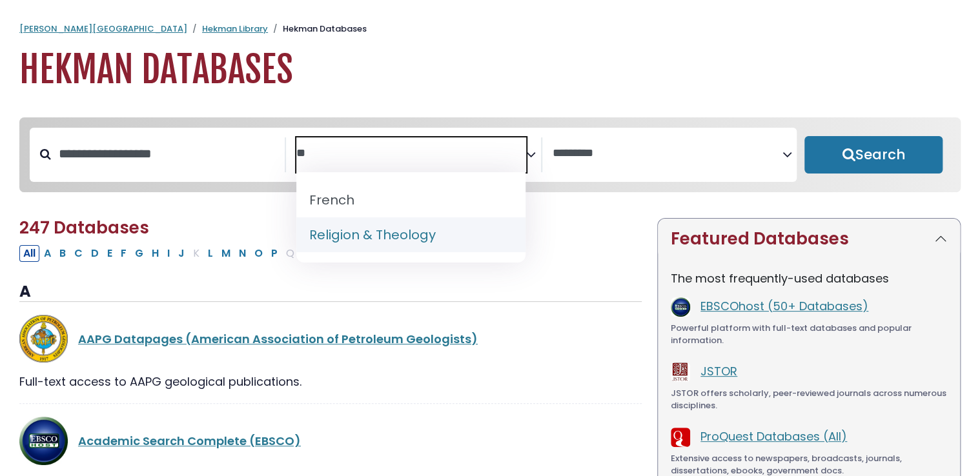 Image resolution: width=980 pixels, height=476 pixels. Describe the element at coordinates (784, 306) in the screenshot. I see `a: EBSCOhost (50+ Databases)` at that location.